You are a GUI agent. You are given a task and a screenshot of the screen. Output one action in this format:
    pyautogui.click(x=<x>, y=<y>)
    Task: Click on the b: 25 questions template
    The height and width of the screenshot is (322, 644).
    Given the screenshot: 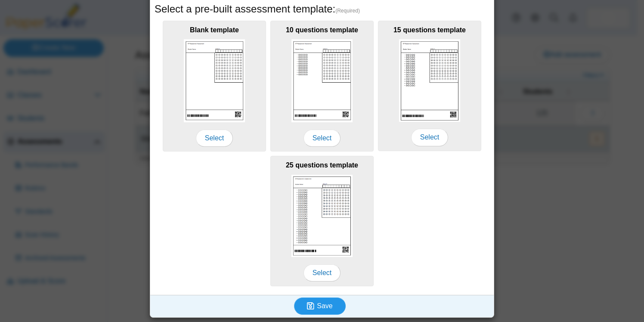 What is the action you would take?
    pyautogui.click(x=322, y=165)
    